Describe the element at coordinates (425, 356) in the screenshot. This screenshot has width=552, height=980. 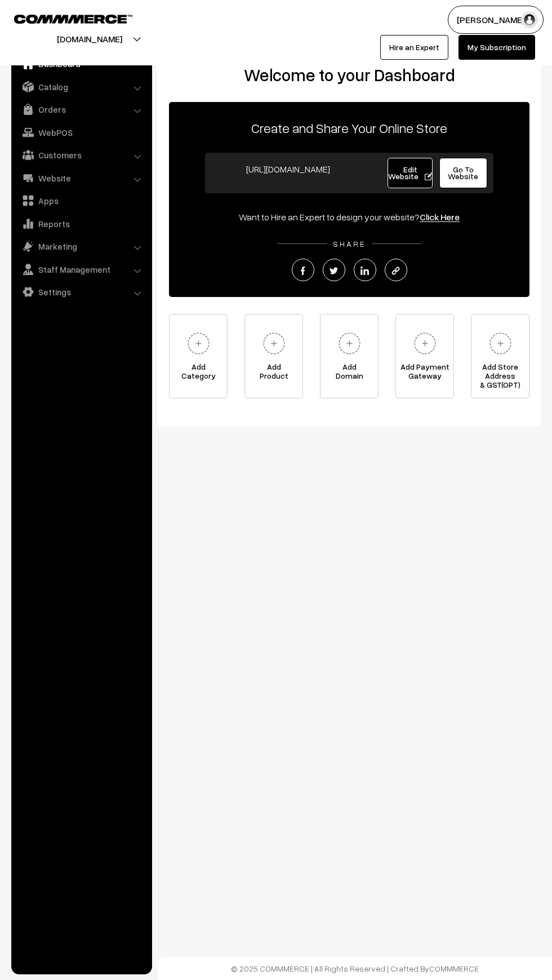
I see `a: Add PaymentGateway` at that location.